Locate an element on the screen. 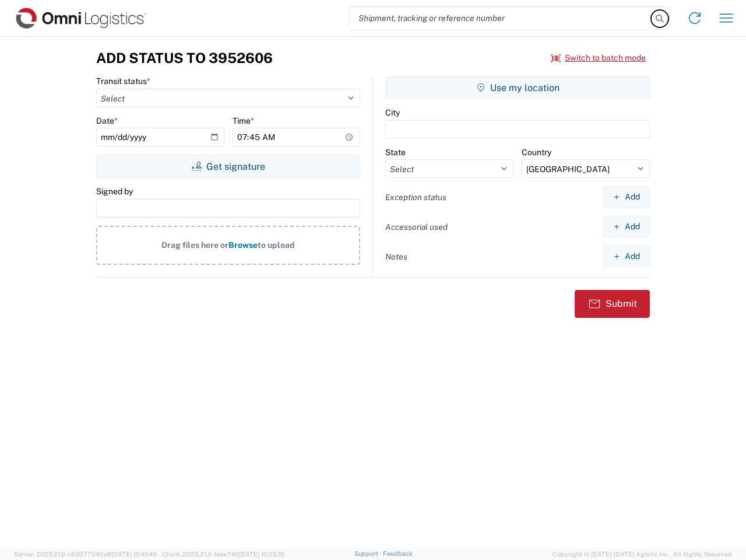  label: Notes is located at coordinates (397, 257).